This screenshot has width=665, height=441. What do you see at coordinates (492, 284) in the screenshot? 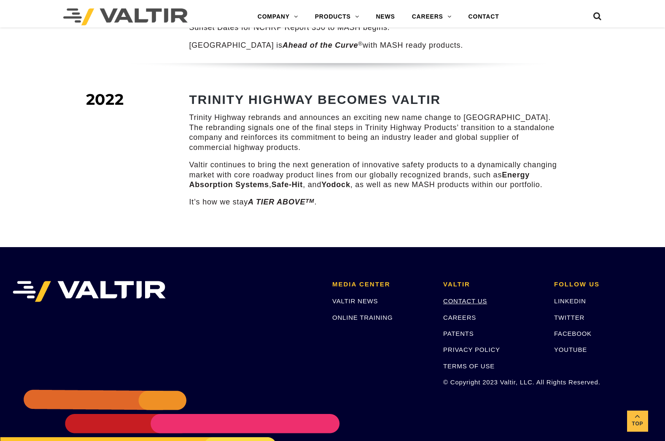
I see `h2: VALTIR` at bounding box center [492, 284].